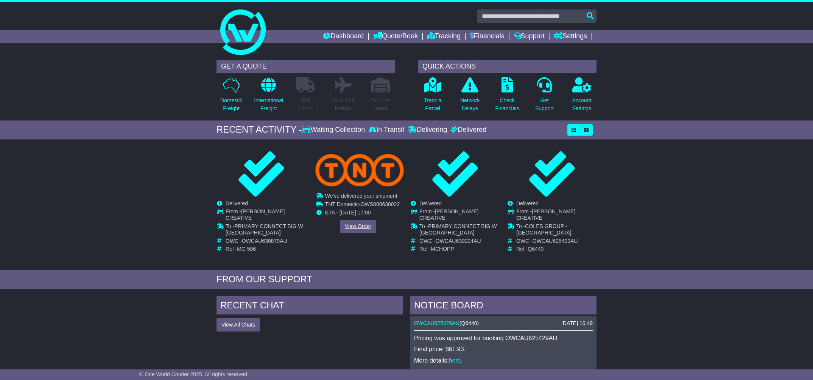 The image size is (813, 380). I want to click on a: NetworkDelays, so click(470, 97).